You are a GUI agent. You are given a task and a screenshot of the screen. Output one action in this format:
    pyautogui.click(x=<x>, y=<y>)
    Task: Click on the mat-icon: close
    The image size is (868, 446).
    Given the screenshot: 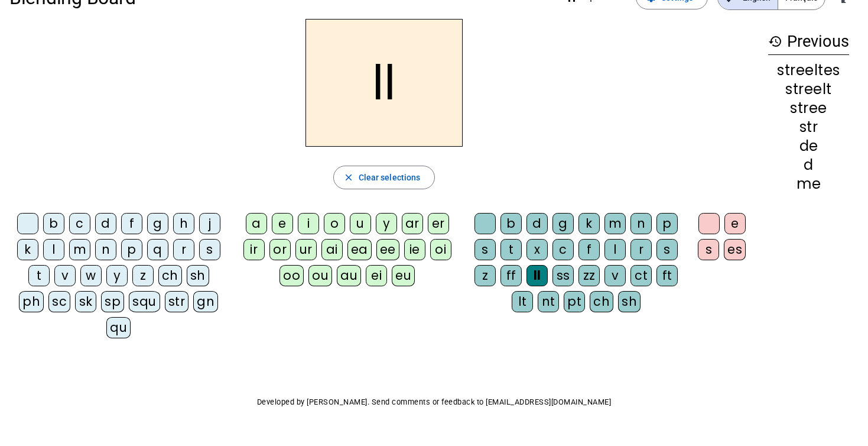 What is the action you would take?
    pyautogui.click(x=349, y=177)
    